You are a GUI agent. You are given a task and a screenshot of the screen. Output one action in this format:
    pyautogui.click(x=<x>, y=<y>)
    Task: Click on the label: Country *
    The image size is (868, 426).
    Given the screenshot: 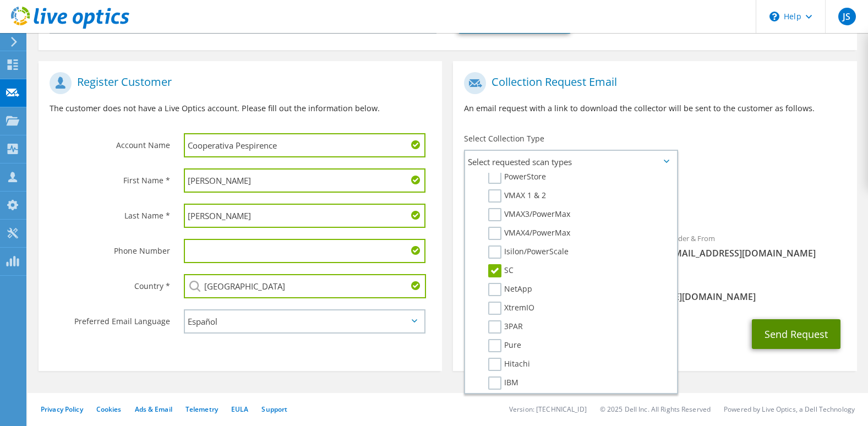 What is the action you would take?
    pyautogui.click(x=109, y=283)
    